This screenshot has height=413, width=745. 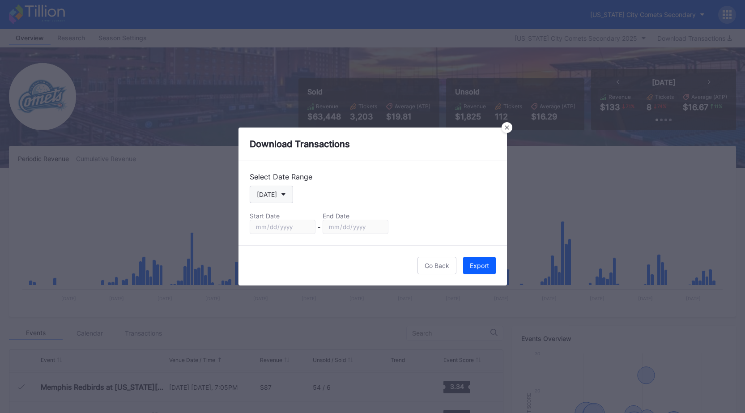 What do you see at coordinates (436, 265) in the screenshot?
I see `div: Go Back` at bounding box center [436, 265].